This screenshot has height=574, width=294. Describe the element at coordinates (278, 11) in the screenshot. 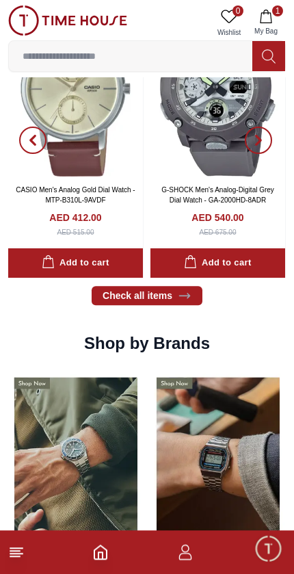

I see `span: 1` at that location.